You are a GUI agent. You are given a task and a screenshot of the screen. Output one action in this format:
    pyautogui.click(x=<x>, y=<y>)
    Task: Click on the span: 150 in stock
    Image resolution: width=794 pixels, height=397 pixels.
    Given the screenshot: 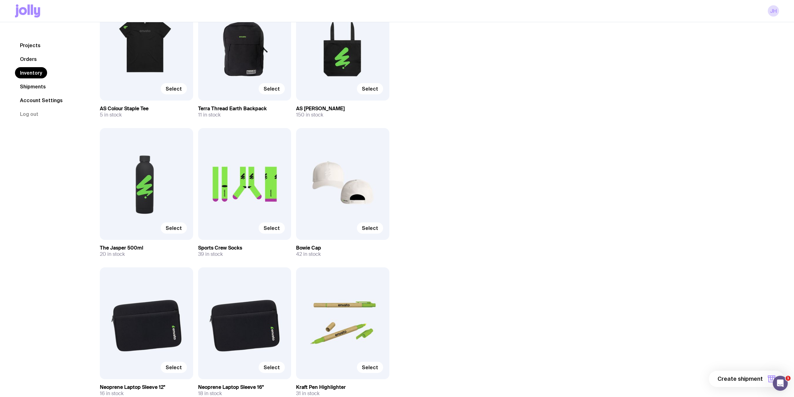 What is the action you would take?
    pyautogui.click(x=309, y=115)
    